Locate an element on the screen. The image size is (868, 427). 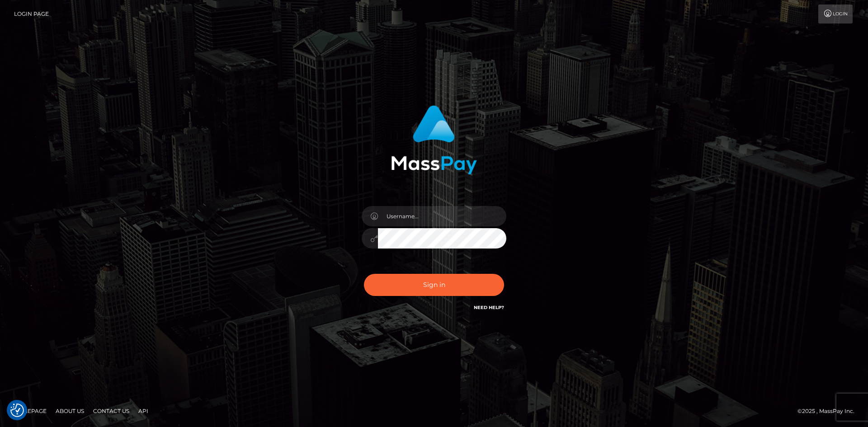
a: API is located at coordinates (144, 411).